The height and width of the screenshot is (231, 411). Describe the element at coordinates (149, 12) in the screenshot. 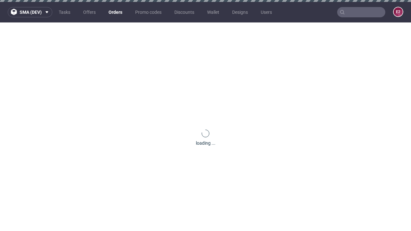

I see `a: Promo codes` at that location.